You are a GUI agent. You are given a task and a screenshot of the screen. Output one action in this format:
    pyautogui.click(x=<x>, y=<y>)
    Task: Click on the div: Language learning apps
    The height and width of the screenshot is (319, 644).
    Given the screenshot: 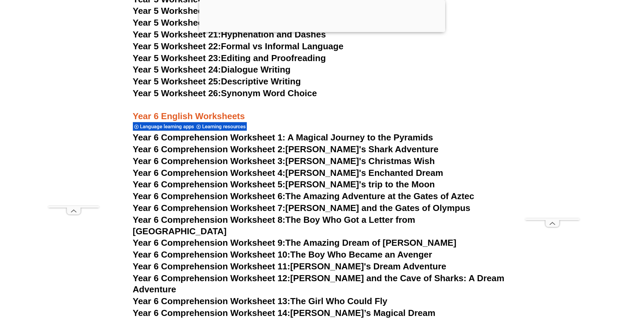 What is the action you would take?
    pyautogui.click(x=164, y=127)
    